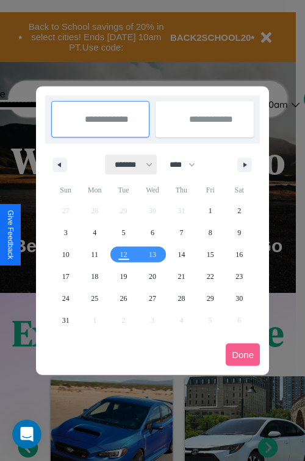 This screenshot has width=305, height=461. Describe the element at coordinates (181, 255) in the screenshot. I see `button: 14` at that location.